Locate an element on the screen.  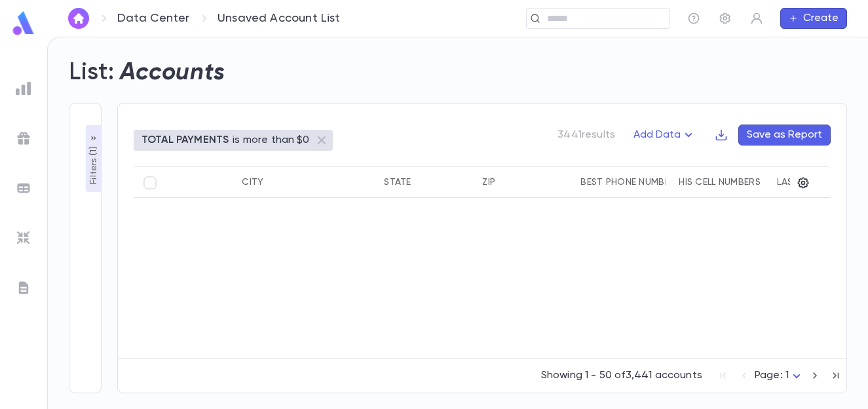
div: TOTAL PAYMENTSis more than $0 is located at coordinates (233, 140).